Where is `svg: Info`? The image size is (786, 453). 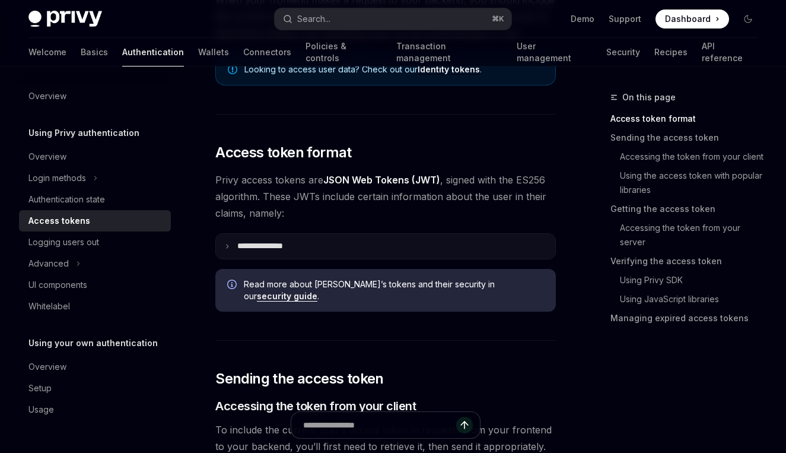
svg: Info is located at coordinates (233, 285).